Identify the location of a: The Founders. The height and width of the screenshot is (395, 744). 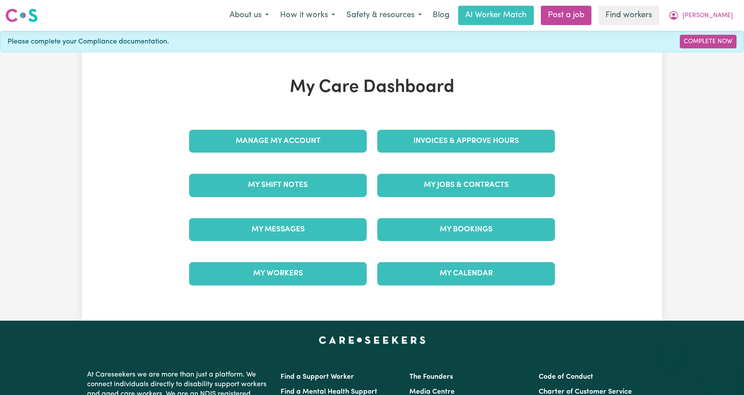
(431, 377).